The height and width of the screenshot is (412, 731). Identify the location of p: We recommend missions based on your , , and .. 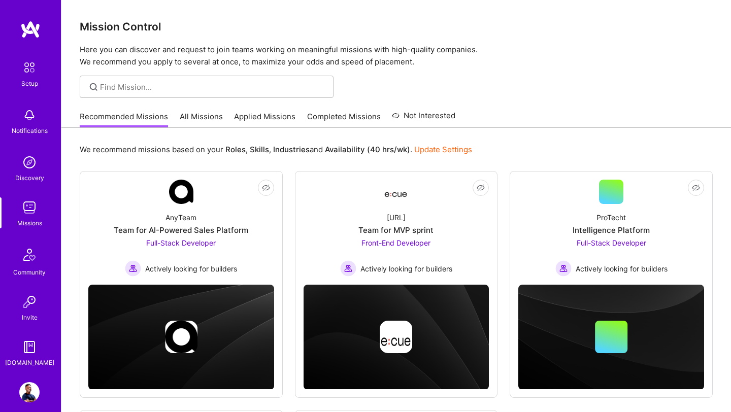
(276, 149).